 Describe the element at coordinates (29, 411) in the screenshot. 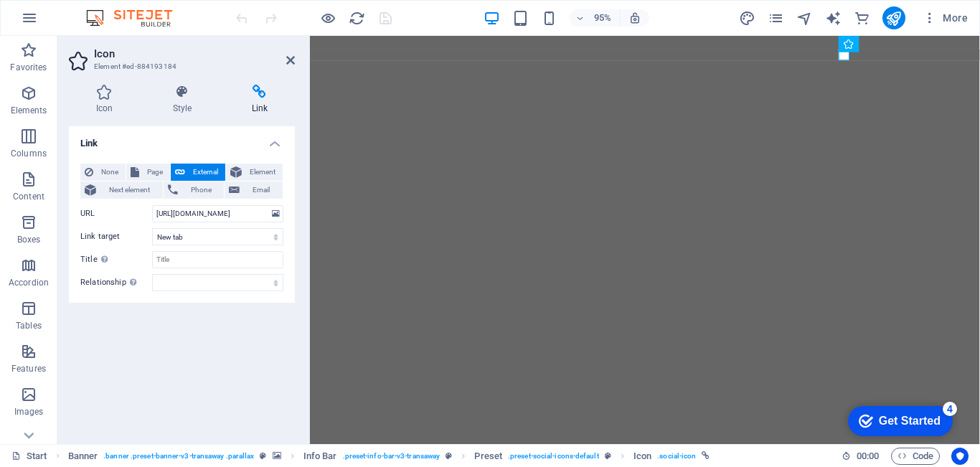

I see `p: Images` at that location.